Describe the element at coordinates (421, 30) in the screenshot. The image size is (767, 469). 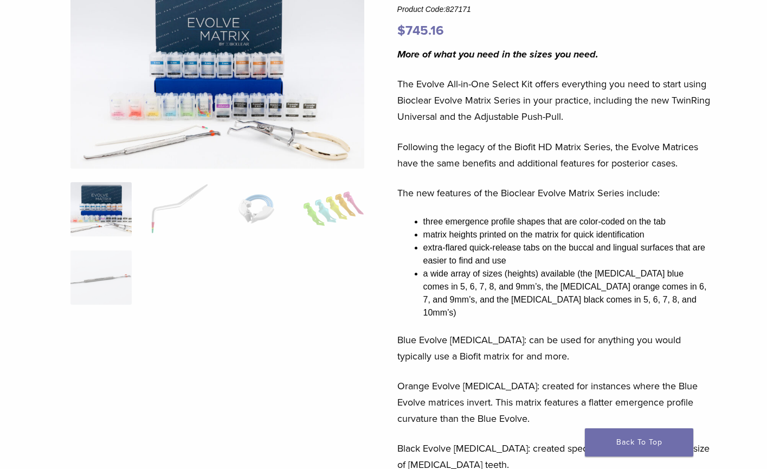
I see `bdi: 745.16` at that location.